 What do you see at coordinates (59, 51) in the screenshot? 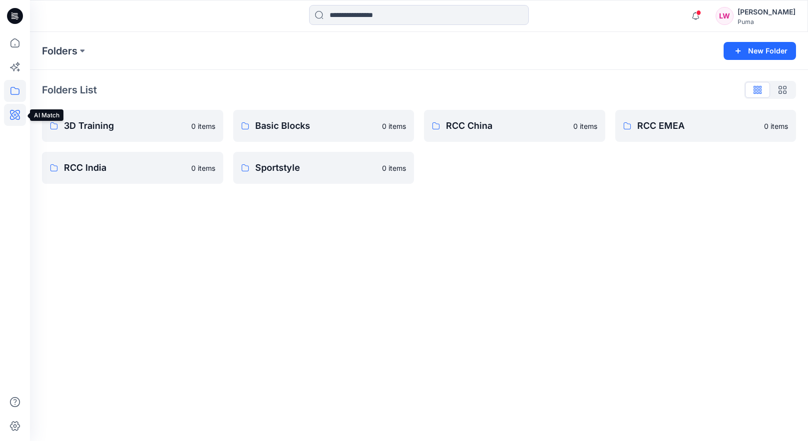
I see `a: Folders` at bounding box center [59, 51].